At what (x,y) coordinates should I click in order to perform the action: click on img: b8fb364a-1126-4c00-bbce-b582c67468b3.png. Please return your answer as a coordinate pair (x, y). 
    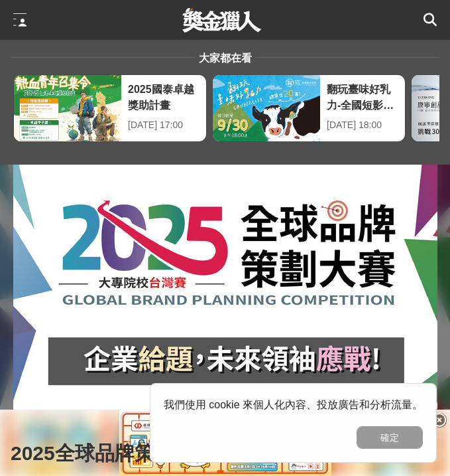
    Looking at the image, I should click on (225, 443).